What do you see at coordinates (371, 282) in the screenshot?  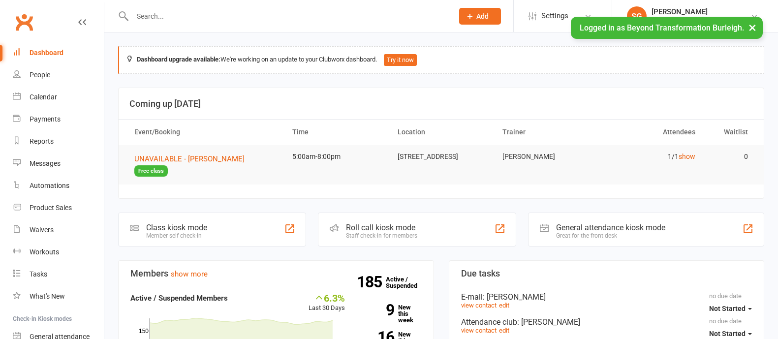 I see `strong: 185` at bounding box center [371, 282].